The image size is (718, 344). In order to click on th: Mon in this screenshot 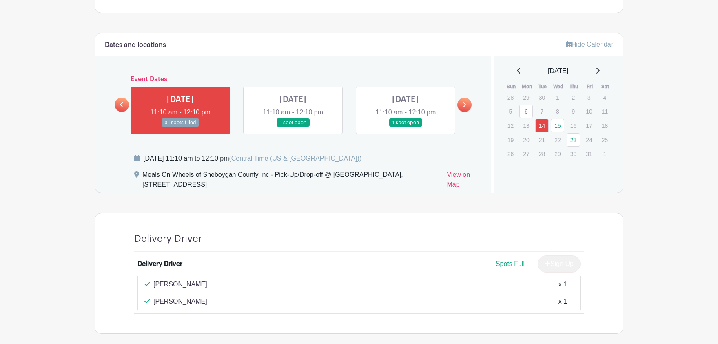, I will do `click(527, 86)`.